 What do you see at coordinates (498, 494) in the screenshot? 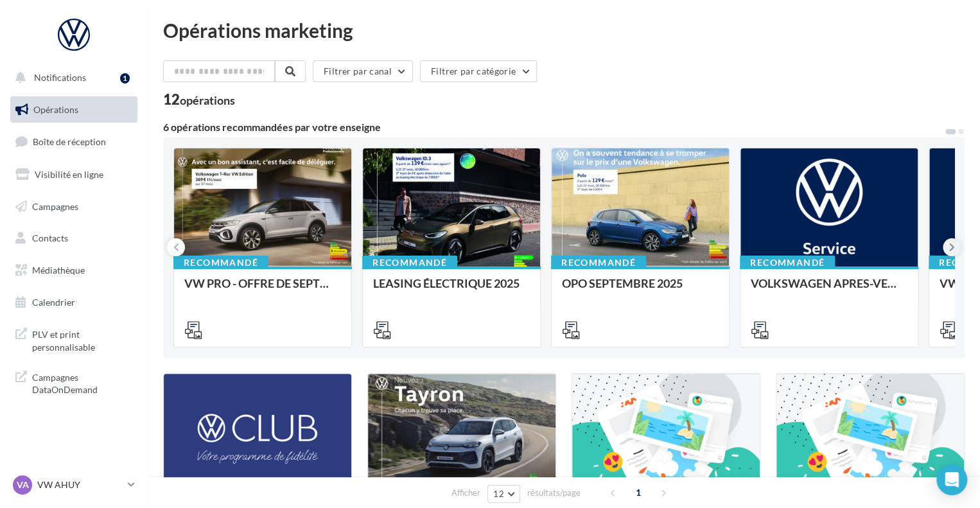
I see `span: 12` at bounding box center [498, 494].